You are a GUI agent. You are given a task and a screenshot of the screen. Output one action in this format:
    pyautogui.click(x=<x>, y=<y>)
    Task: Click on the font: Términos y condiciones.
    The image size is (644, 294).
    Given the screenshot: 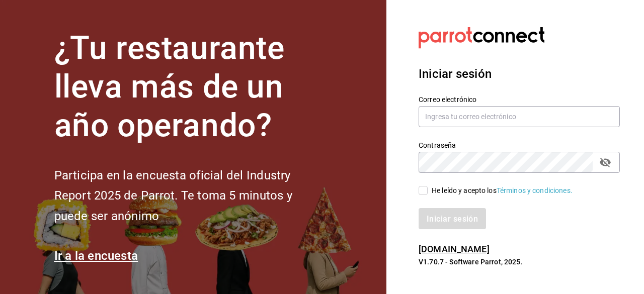 What is the action you would take?
    pyautogui.click(x=534, y=190)
    